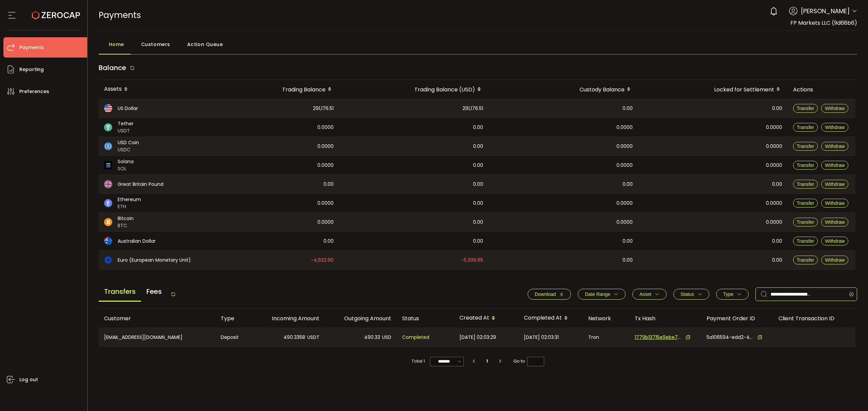  Describe the element at coordinates (108, 109) in the screenshot. I see `img: usd_portfolio.svg` at that location.